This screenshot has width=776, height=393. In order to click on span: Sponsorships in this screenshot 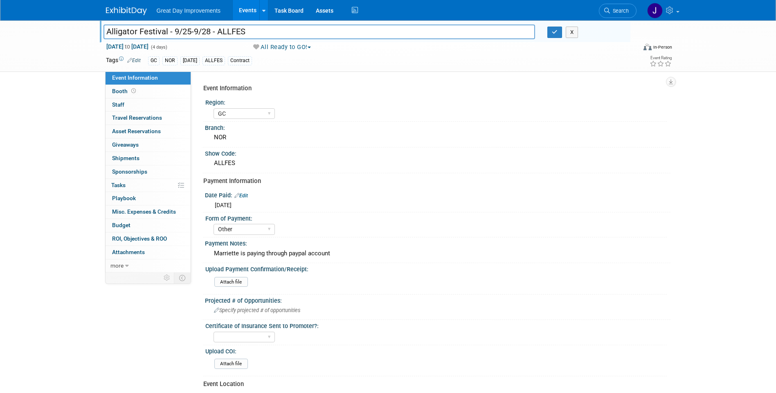, I will do `click(130, 172)`.